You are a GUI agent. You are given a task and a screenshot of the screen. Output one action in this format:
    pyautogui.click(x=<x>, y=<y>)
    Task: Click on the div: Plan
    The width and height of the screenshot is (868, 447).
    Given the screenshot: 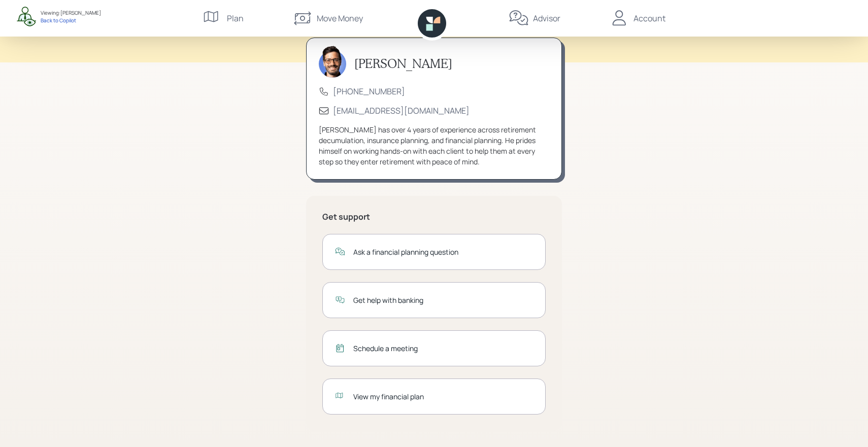 What is the action you would take?
    pyautogui.click(x=235, y=18)
    